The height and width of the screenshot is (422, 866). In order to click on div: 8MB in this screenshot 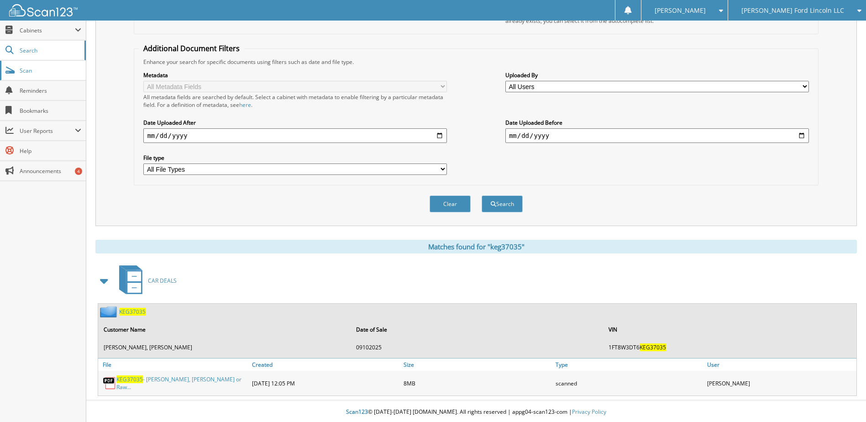, I will do `click(477, 383)`.